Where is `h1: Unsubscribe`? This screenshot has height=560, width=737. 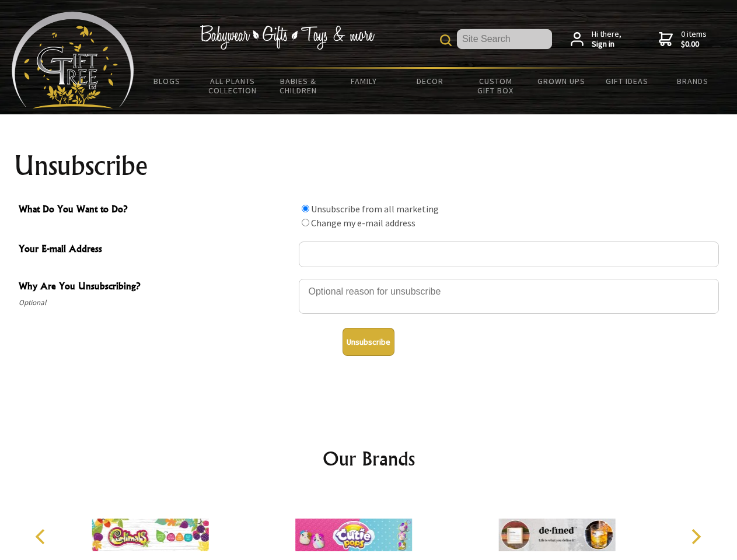 h1: Unsubscribe is located at coordinates (369, 166).